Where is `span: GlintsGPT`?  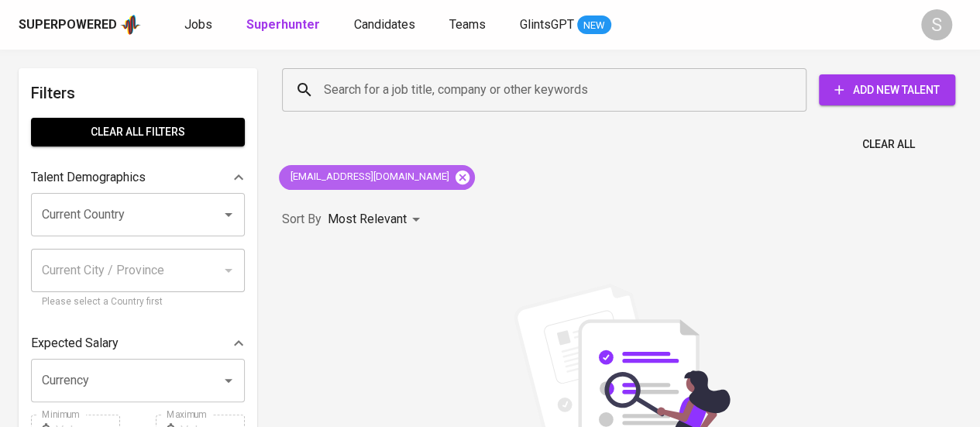
span: GlintsGPT is located at coordinates (547, 24).